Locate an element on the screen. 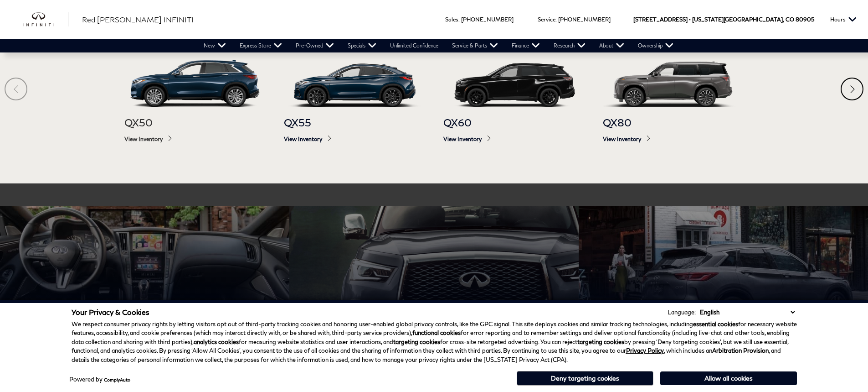  a: Apply For Financing Apply Now is located at coordinates (434, 286).